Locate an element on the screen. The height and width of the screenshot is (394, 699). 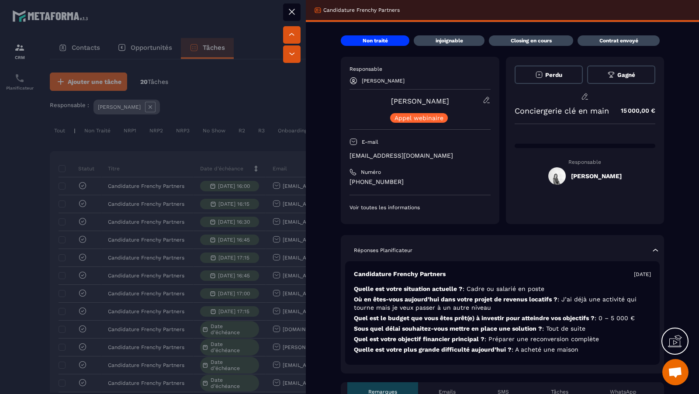
p: Appel webinaire is located at coordinates (419, 118).